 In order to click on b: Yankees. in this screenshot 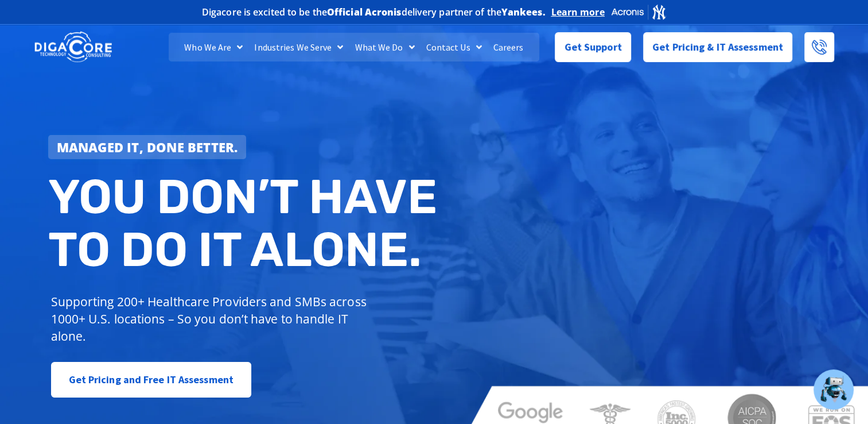, I will do `click(524, 12)`.